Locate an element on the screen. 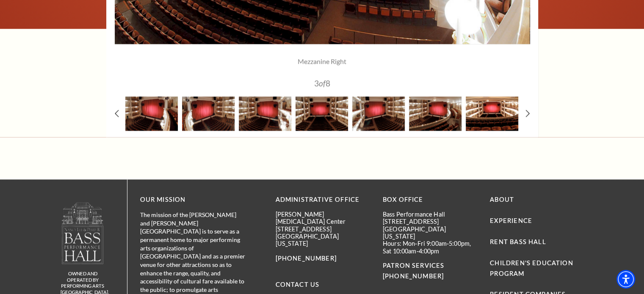  a: About is located at coordinates (501, 199).